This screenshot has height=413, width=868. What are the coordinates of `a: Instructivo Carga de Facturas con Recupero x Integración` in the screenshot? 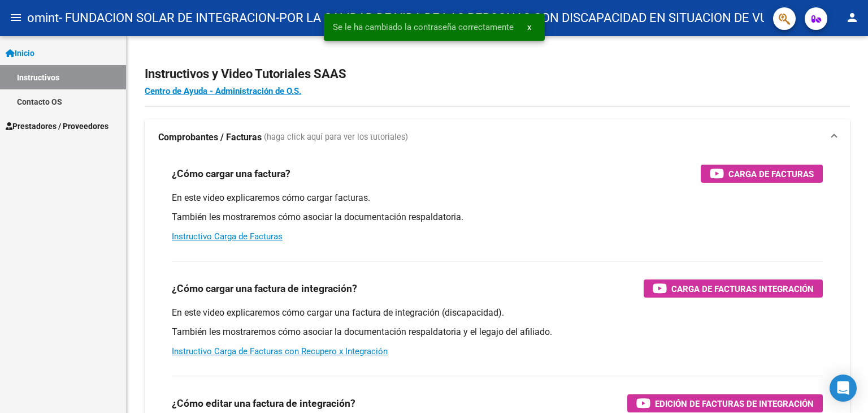 It's located at (280, 351).